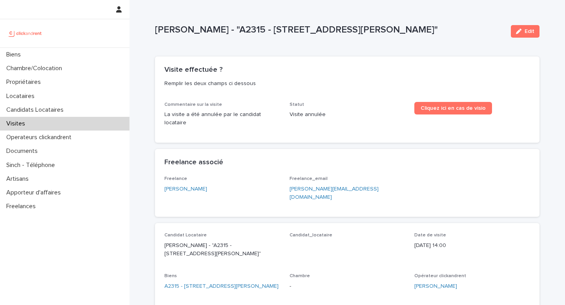 Image resolution: width=565 pixels, height=305 pixels. I want to click on p: La visite a été annulée par le candidat locataire, so click(222, 119).